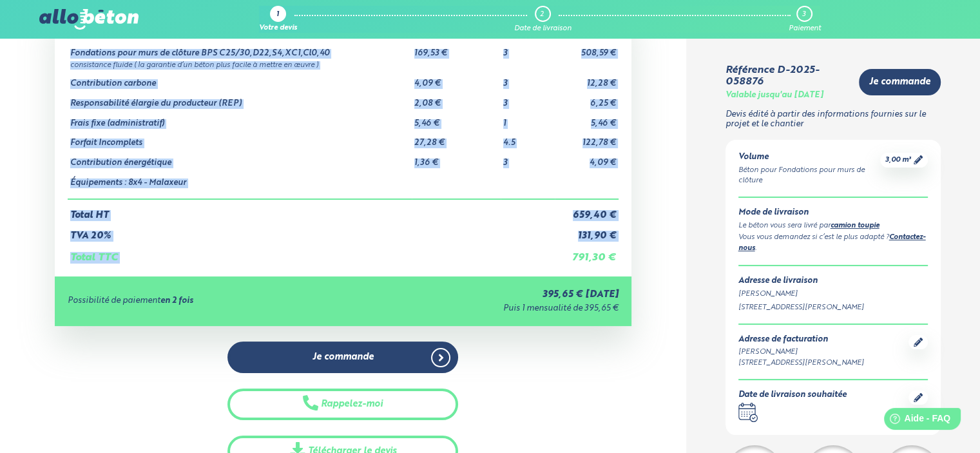 This screenshot has height=453, width=980. What do you see at coordinates (803, 14) in the screenshot?
I see `div: 3` at bounding box center [803, 14].